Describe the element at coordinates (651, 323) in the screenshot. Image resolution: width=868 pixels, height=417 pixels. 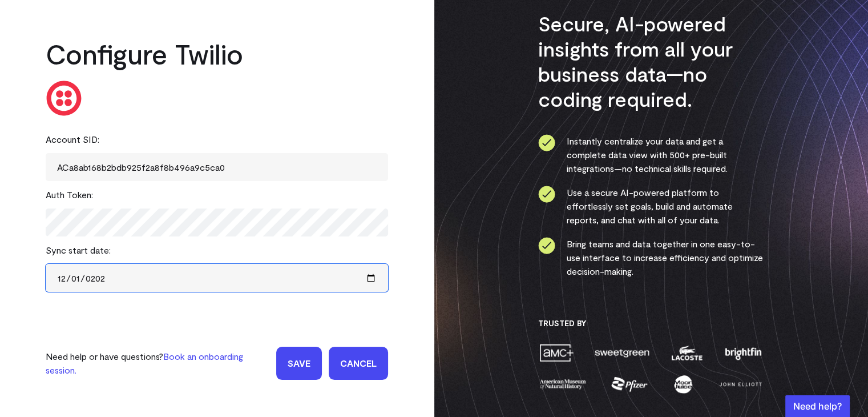
I see `h3: Trusted By` at that location.